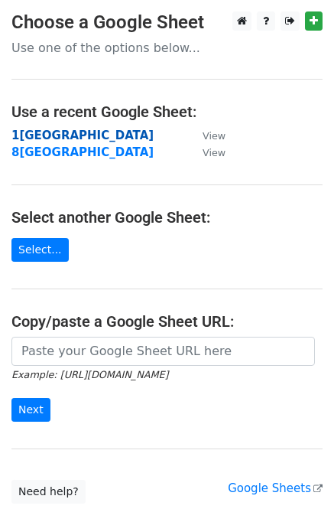 Image resolution: width=334 pixels, height=522 pixels. Describe the element at coordinates (167, 321) in the screenshot. I see `h4: Copy/paste a Google Sheet URL:` at that location.